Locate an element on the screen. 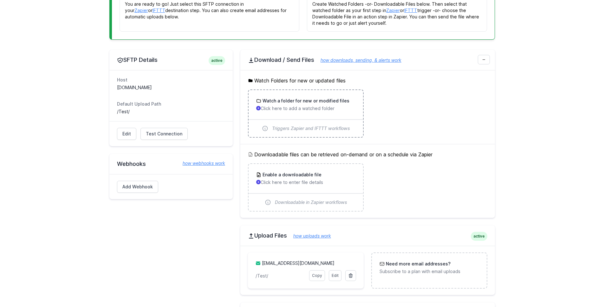 The height and width of the screenshot is (307, 604). h2: SFTP Details is located at coordinates (171, 60).